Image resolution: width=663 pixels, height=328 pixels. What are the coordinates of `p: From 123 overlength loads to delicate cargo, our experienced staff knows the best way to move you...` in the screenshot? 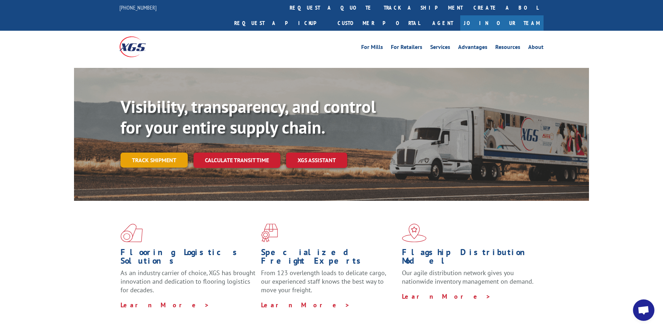 It's located at (329, 285).